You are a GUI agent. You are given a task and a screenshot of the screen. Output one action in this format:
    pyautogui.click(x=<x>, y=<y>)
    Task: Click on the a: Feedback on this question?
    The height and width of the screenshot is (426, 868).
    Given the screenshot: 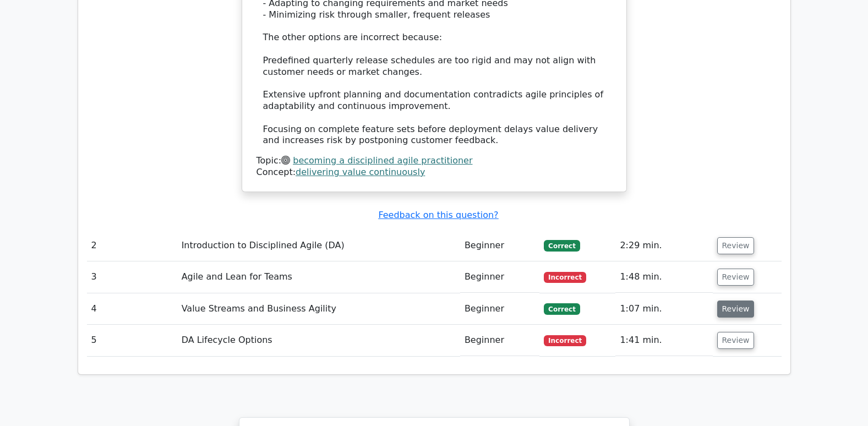 What is the action you would take?
    pyautogui.click(x=438, y=214)
    